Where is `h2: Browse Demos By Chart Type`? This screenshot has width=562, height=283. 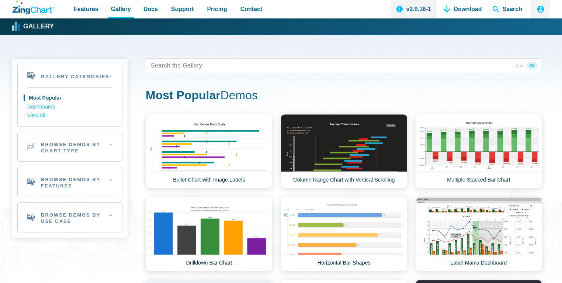
h2: Browse Demos By Chart Type is located at coordinates (70, 147).